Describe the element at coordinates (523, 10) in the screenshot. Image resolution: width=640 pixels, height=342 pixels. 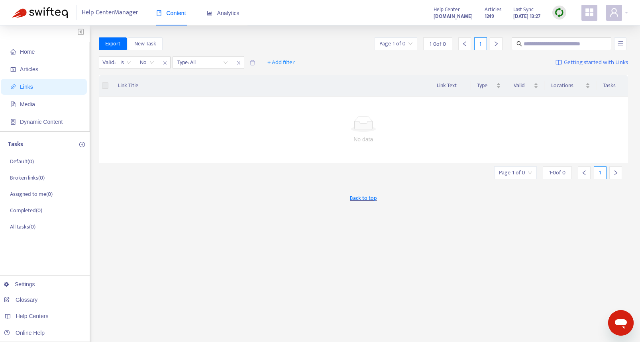
I see `span: Last Sync` at that location.